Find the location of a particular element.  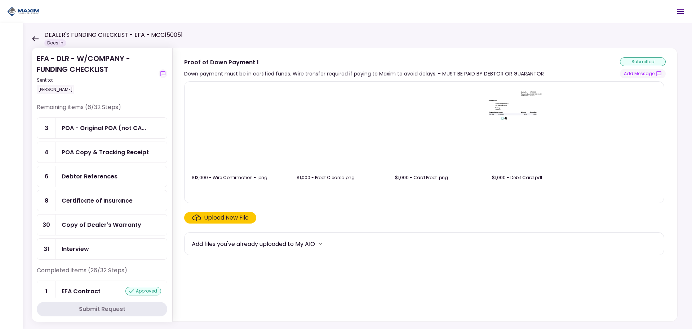

div: Proof of Down Payment 1Down payment must be in certified funds. Wire transfer required if paying ... is located at coordinates (425, 184).